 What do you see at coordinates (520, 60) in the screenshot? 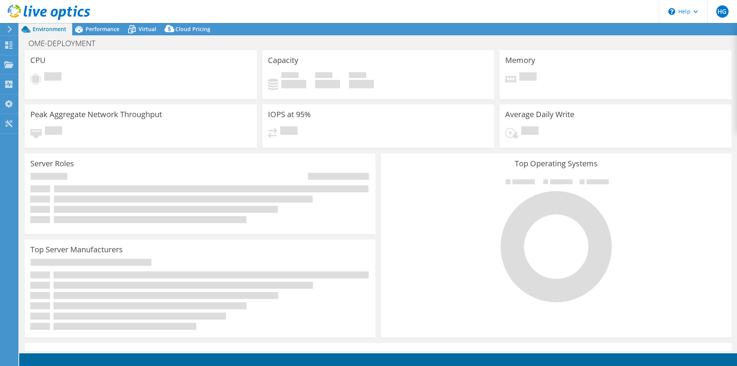
I see `h3: Memory` at bounding box center [520, 60].